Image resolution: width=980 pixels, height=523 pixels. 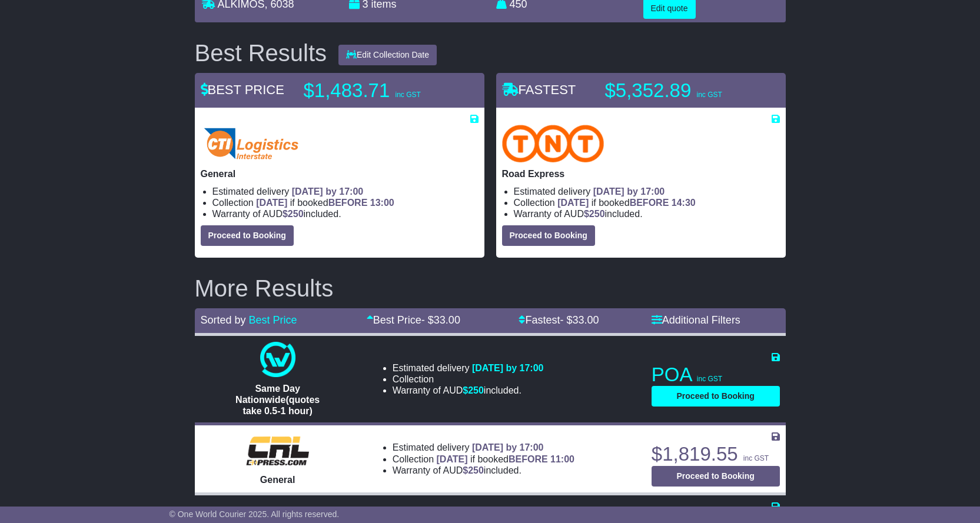 What do you see at coordinates (243, 89) in the screenshot?
I see `span: BEST PRICE` at bounding box center [243, 89].